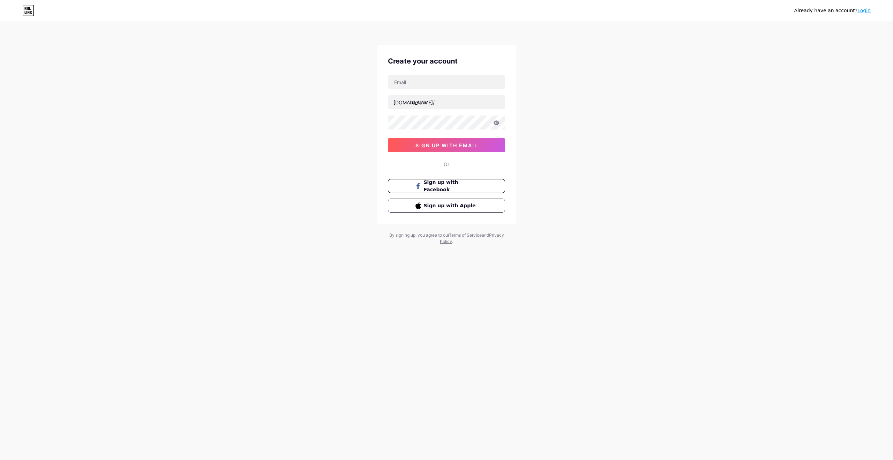 The image size is (893, 460). What do you see at coordinates (465, 235) in the screenshot?
I see `a: Terms of Service` at bounding box center [465, 235].